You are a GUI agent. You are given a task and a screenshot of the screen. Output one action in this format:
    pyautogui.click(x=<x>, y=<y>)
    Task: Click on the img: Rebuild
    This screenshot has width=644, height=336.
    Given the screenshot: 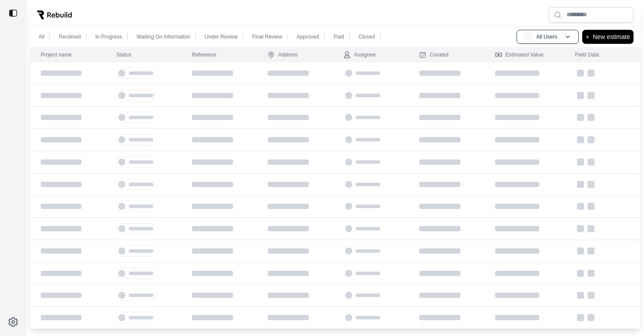 What is the action you would take?
    pyautogui.click(x=54, y=15)
    